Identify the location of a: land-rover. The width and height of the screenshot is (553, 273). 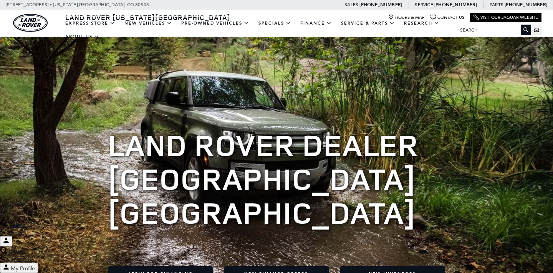
(30, 23).